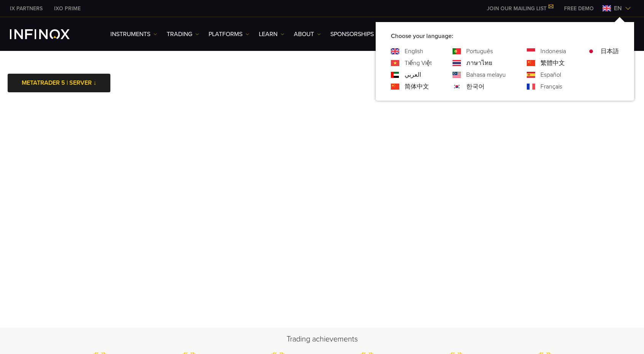 This screenshot has height=354, width=644. I want to click on a: PLATFORMS, so click(229, 35).